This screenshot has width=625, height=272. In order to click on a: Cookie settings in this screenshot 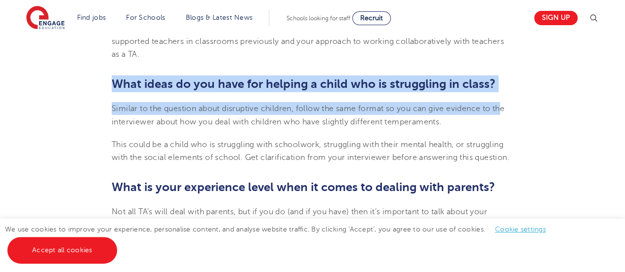, I will do `click(521, 229)`.